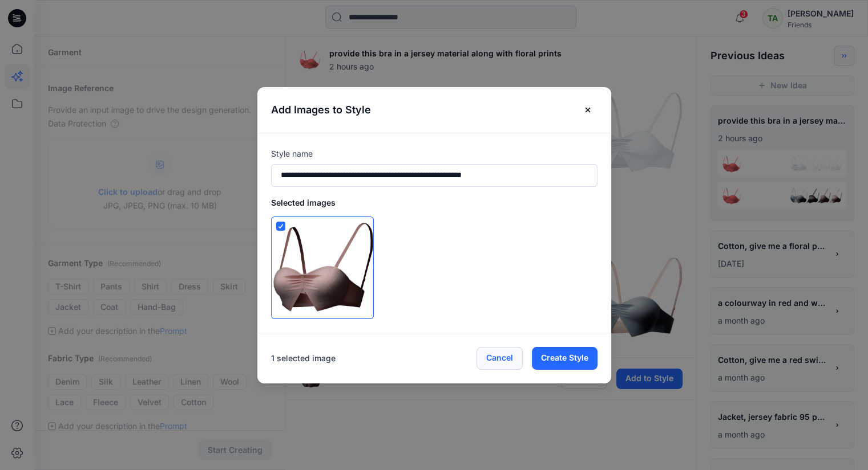 Image resolution: width=868 pixels, height=470 pixels. Describe the element at coordinates (587, 110) in the screenshot. I see `button: Close` at that location.